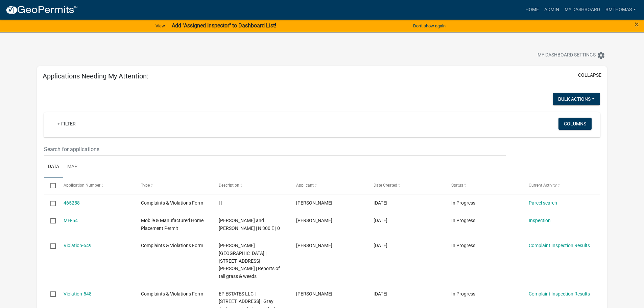 The height and width of the screenshot is (308, 644). What do you see at coordinates (145, 185) in the screenshot?
I see `span: Type` at bounding box center [145, 185].